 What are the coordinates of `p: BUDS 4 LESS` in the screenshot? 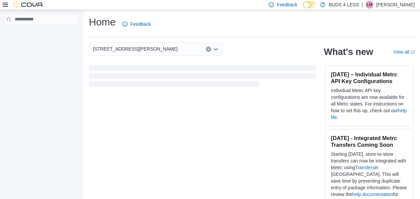 It's located at (344, 5).